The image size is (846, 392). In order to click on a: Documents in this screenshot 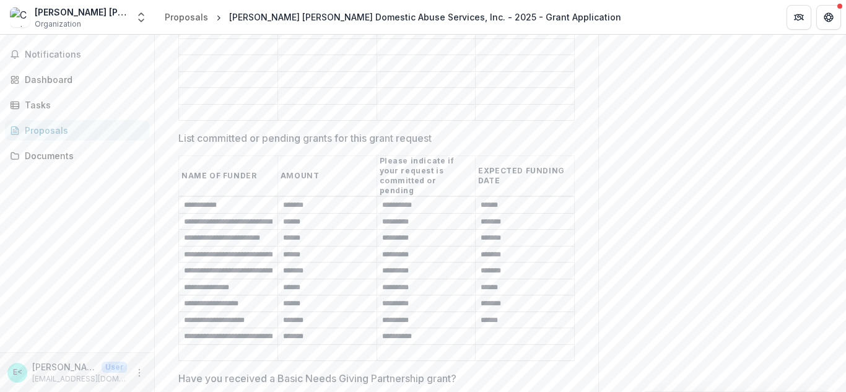, I will do `click(77, 155)`.